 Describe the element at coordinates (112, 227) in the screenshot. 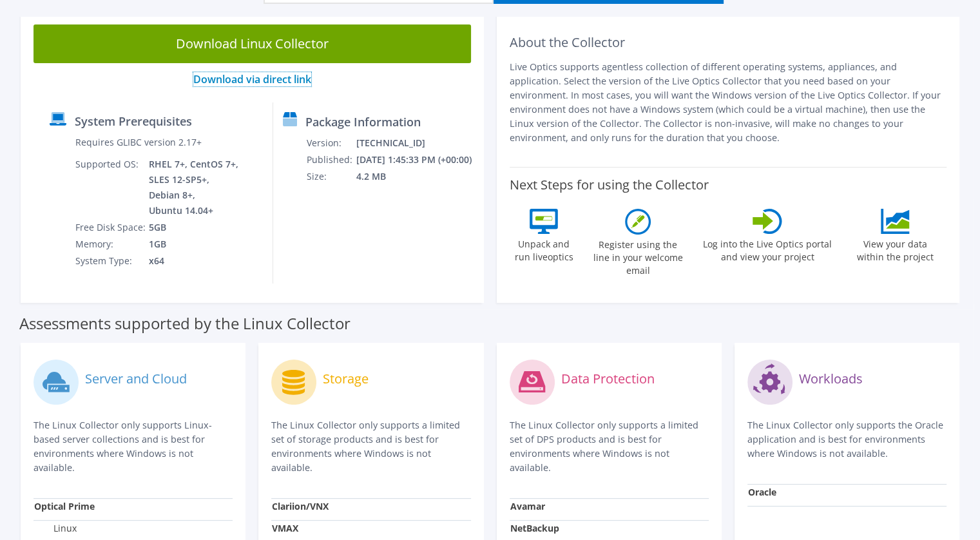

I see `td: Free Disk Space:` at that location.